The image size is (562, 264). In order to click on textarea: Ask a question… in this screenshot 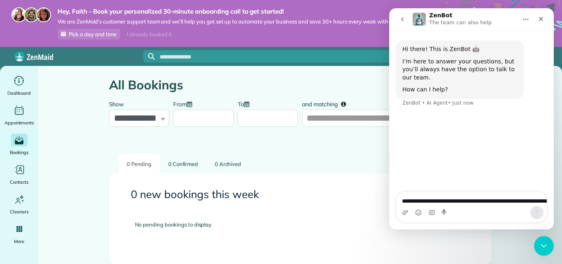, I will do `click(82, 190)`.